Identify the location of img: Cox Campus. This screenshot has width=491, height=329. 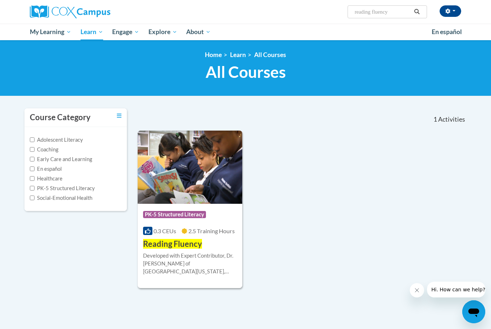
(70, 12).